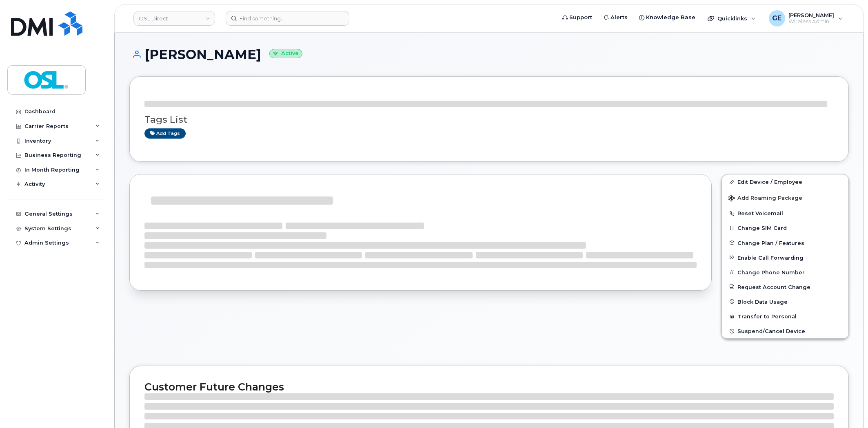 The image size is (868, 428). What do you see at coordinates (785, 243) in the screenshot?
I see `button: Change Plan / Features` at bounding box center [785, 243].